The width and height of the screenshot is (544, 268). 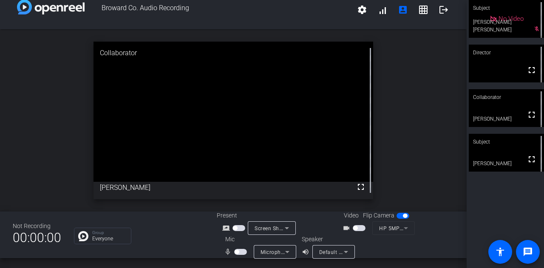 What do you see at coordinates (362, 10) in the screenshot?
I see `mat-icon: settings` at bounding box center [362, 10].